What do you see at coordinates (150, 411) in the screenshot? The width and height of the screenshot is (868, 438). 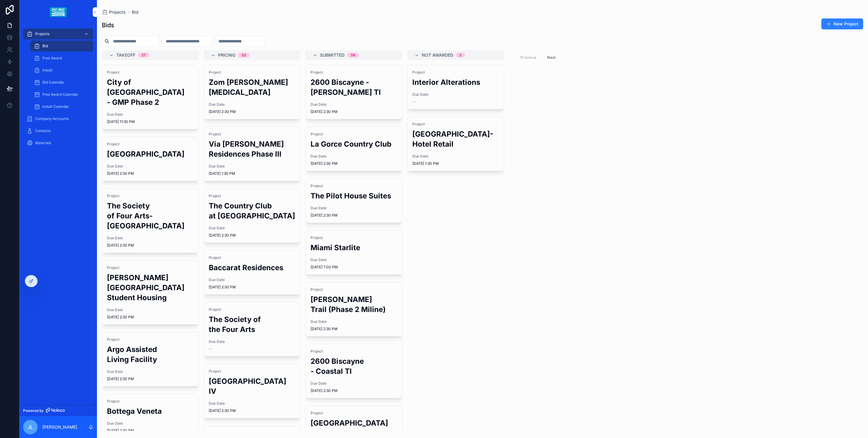 I see `h2: Bottega Veneta` at bounding box center [150, 411].